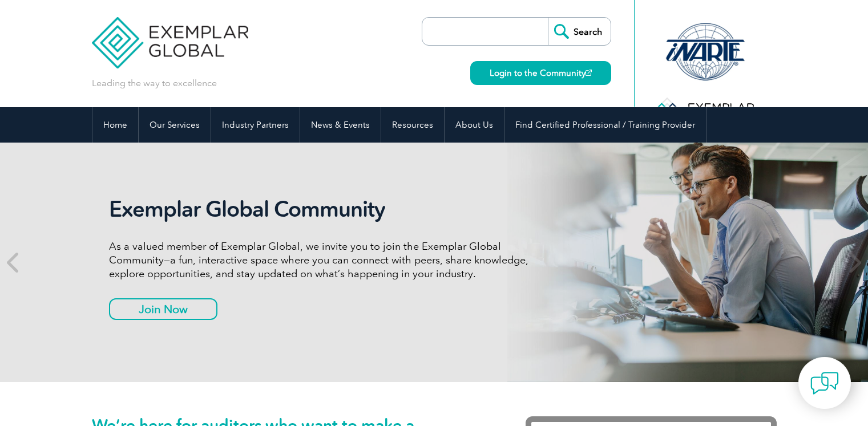 Image resolution: width=868 pixels, height=426 pixels. What do you see at coordinates (323, 260) in the screenshot?
I see `p: As a valued member of Exemplar Global, we invite you to join the Exemplar Global Community—a fun,...` at bounding box center [323, 260].